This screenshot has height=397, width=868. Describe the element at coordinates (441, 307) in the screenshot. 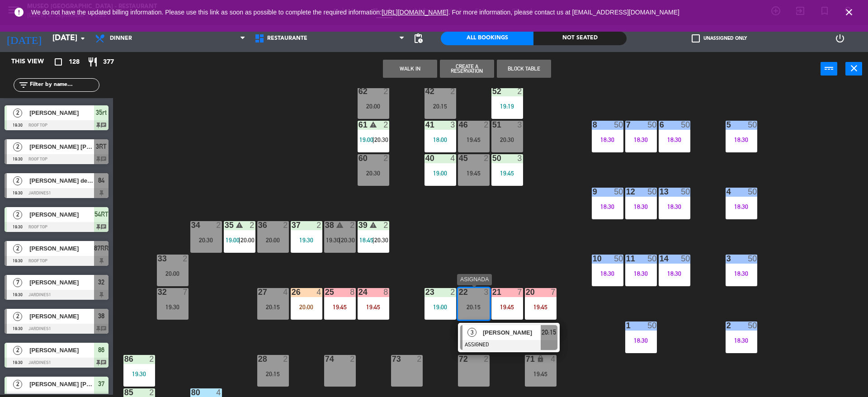

I see `div: 19:00` at that location.